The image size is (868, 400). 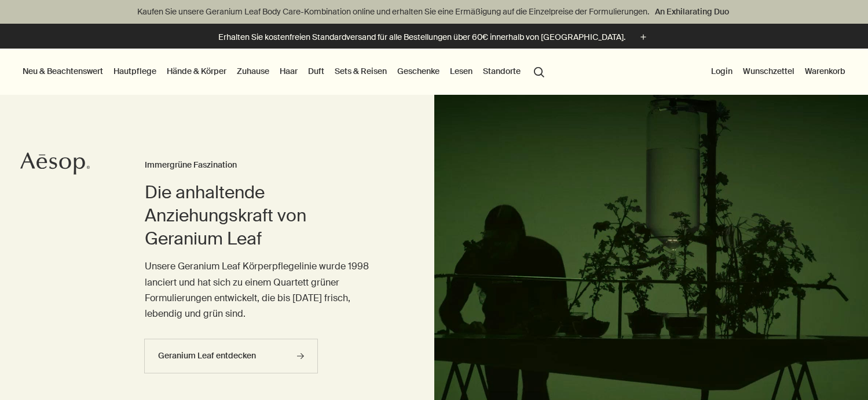 I want to click on button: Menüpunkt "Suche" öffnen, so click(x=539, y=71).